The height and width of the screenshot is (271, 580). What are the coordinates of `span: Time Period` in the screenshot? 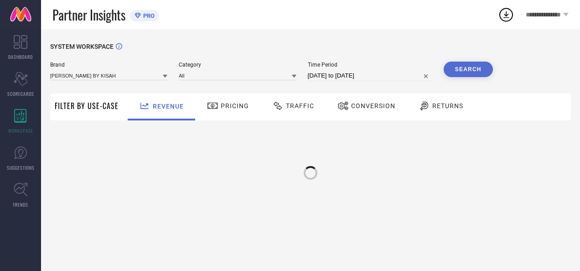 It's located at (370, 65).